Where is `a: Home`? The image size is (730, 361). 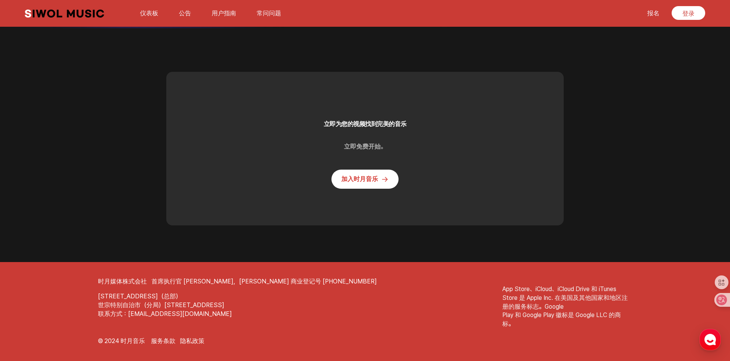
a: Home is located at coordinates (26, 251).